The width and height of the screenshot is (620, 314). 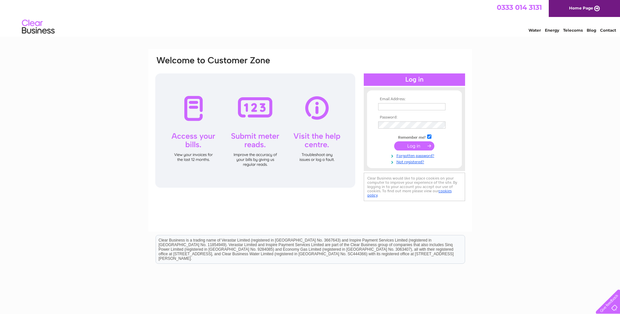 I want to click on th: Email Address:, so click(x=414, y=99).